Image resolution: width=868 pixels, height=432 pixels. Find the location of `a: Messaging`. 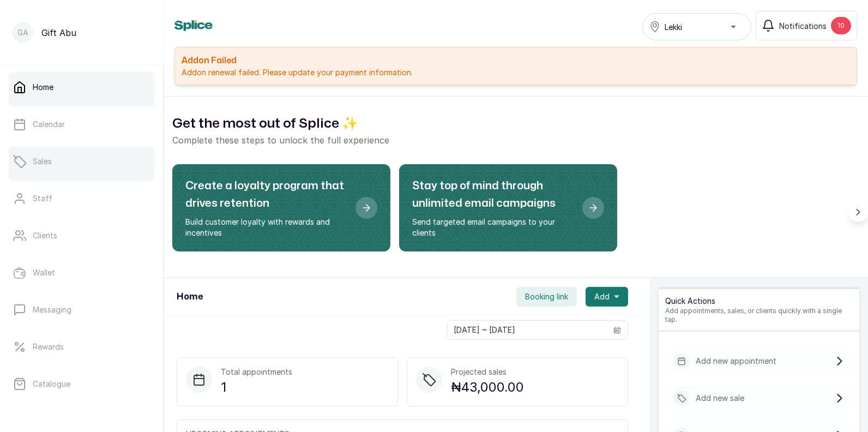

a: Messaging is located at coordinates (81, 310).